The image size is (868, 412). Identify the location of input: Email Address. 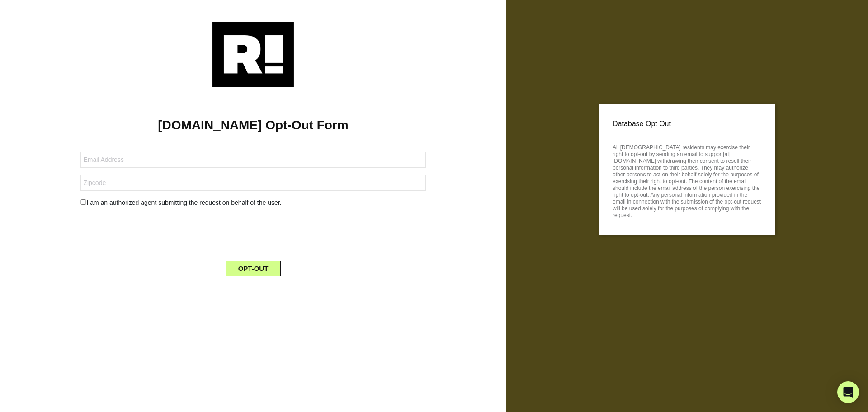
(253, 159).